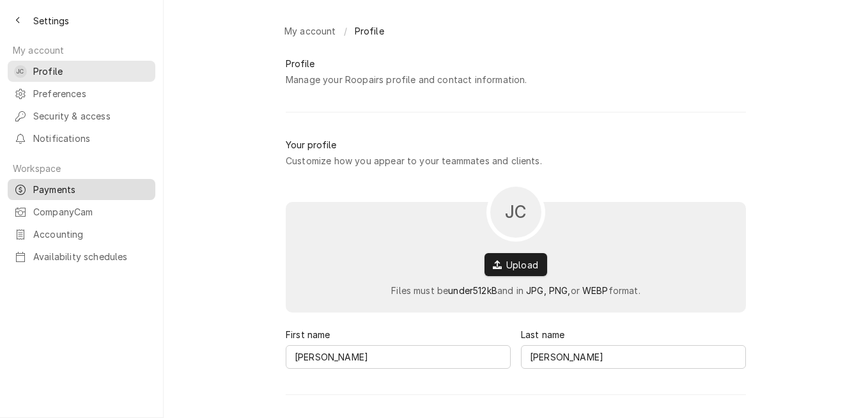 This screenshot has width=868, height=418. Describe the element at coordinates (515, 265) in the screenshot. I see `button: Upload` at that location.